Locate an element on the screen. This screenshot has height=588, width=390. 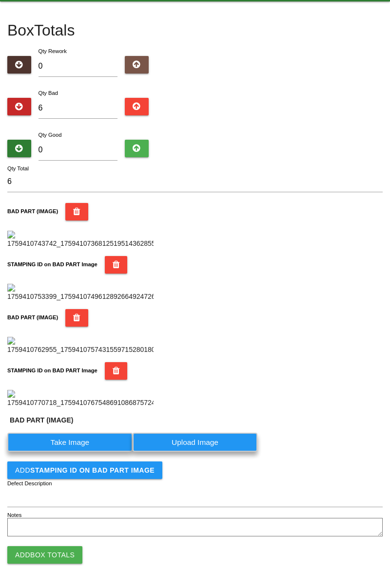
label: Notes is located at coordinates (14, 515).